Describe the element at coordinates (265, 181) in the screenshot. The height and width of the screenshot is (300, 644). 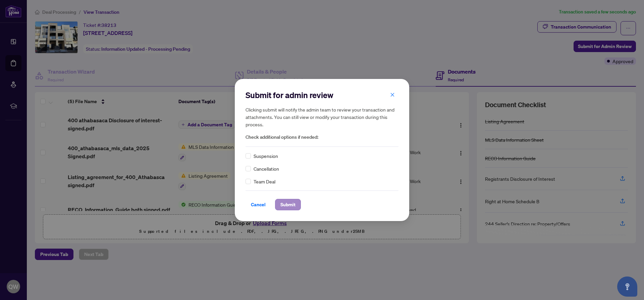
I see `span: Team Deal` at that location.